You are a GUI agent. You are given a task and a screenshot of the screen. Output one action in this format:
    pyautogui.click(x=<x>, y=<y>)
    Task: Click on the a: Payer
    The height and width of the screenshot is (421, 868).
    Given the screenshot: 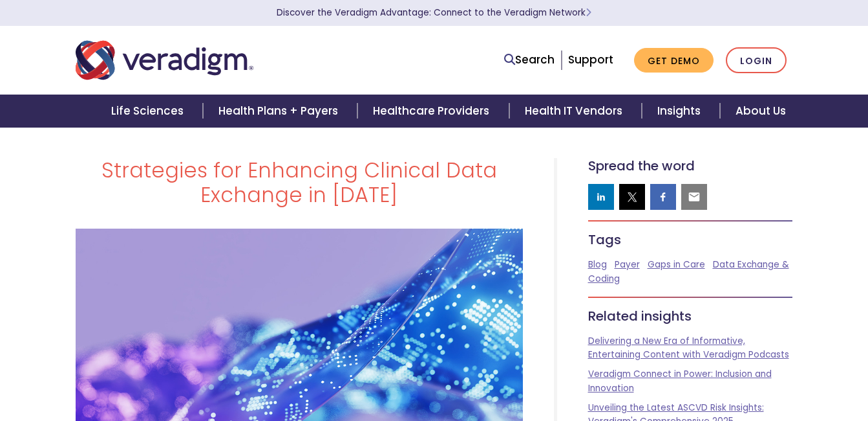 What is the action you would take?
    pyautogui.click(x=627, y=264)
    